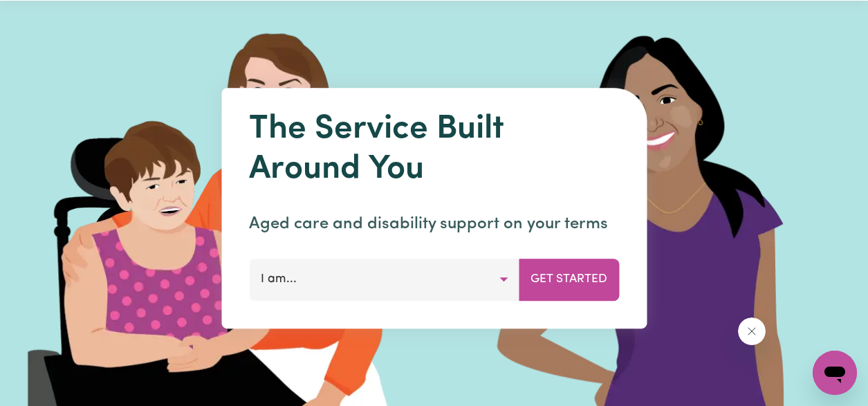 Image resolution: width=868 pixels, height=406 pixels. Describe the element at coordinates (45, 15) in the screenshot. I see `span: Need any help?` at that location.